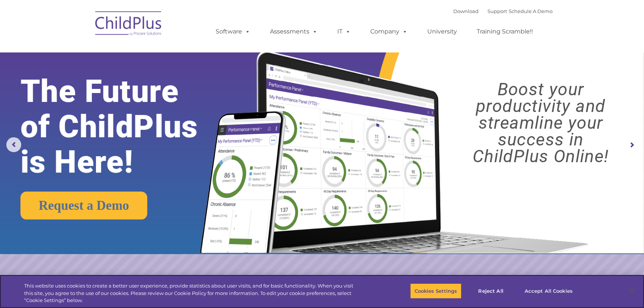 This screenshot has width=644, height=308. What do you see at coordinates (491, 291) in the screenshot?
I see `button: Reject All` at bounding box center [491, 291].